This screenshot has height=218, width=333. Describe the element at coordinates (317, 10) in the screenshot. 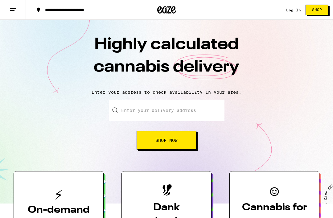

I see `a: Shop` at that location.